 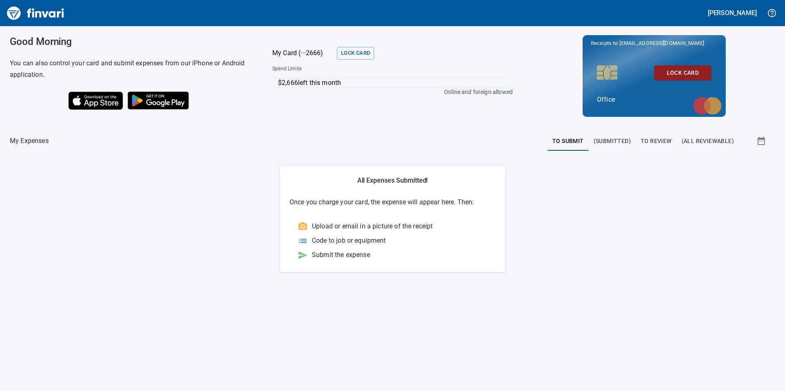 I want to click on p: Once you charge your card, the expense will appear here. Then:, so click(x=392, y=202).